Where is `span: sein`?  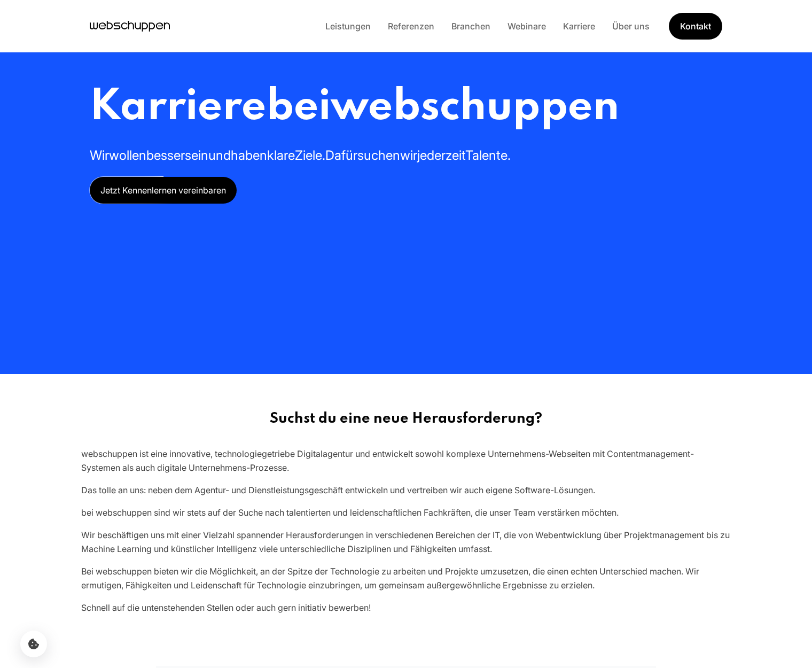
span: sein is located at coordinates (196, 155).